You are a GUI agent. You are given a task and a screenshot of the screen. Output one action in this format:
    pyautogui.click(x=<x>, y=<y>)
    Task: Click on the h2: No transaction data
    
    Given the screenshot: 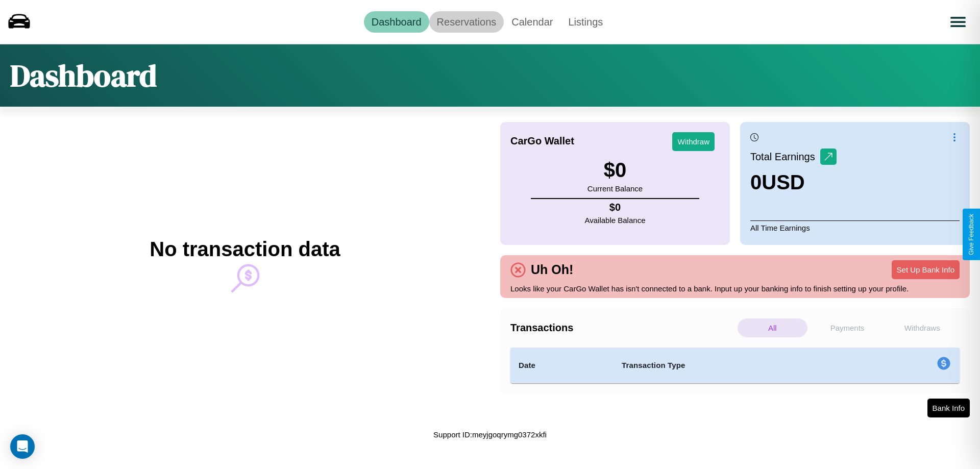 What is the action you would take?
    pyautogui.click(x=245, y=249)
    